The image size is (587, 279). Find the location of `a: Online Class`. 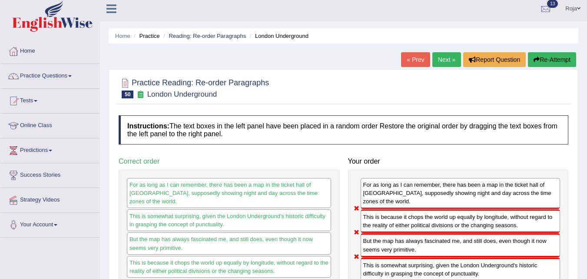

a: Online Class is located at coordinates (50, 124).